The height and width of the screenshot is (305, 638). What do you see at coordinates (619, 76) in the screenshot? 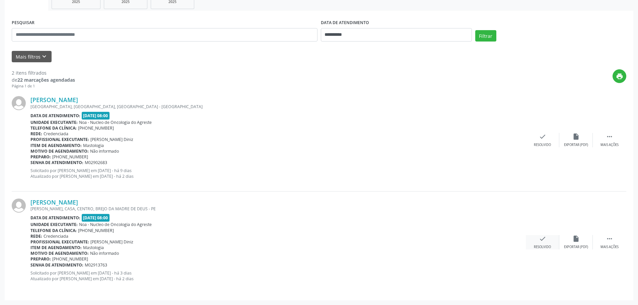
I see `i: print` at bounding box center [619, 76].